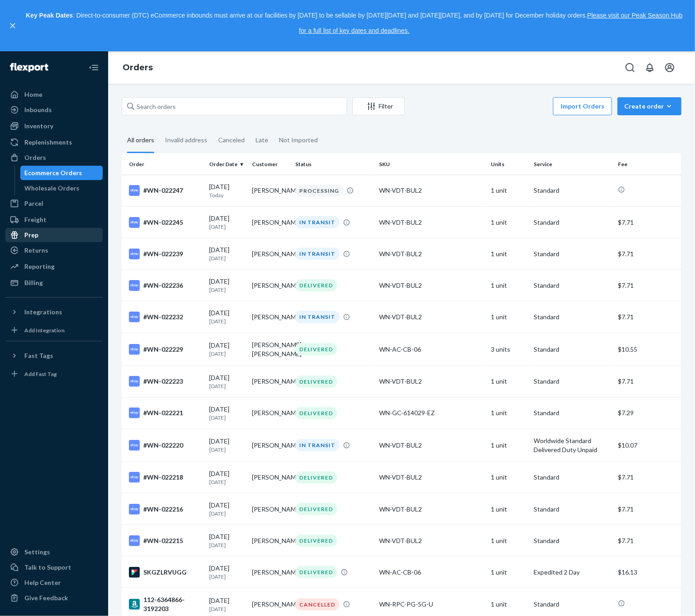  I want to click on div: Orders, so click(35, 158).